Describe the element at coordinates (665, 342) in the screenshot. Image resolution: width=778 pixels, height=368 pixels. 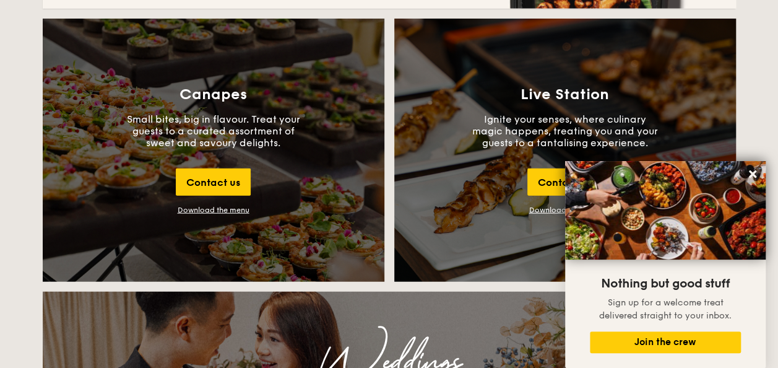
I see `button: Join the crew` at that location.